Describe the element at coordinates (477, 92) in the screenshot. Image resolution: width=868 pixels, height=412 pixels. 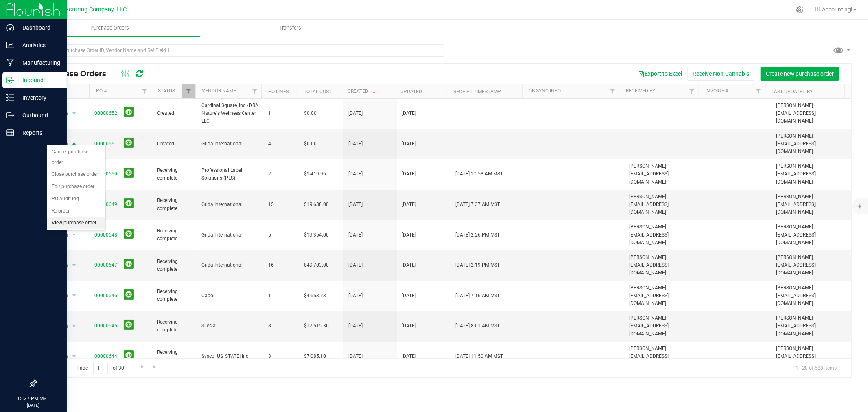
I see `a: Receipt Timestamp` at that location.